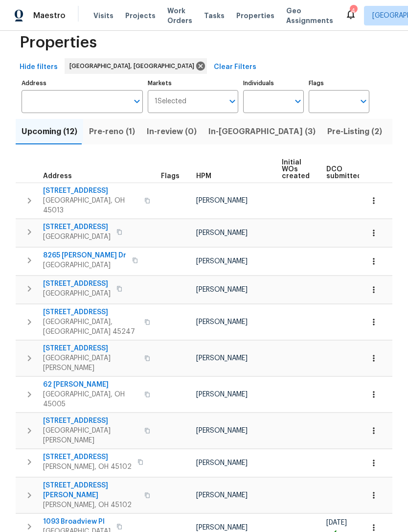 Image resolution: width=408 pixels, height=532 pixels. Describe the element at coordinates (77, 522) in the screenshot. I see `span: 1093 Broadview Pl` at that location.